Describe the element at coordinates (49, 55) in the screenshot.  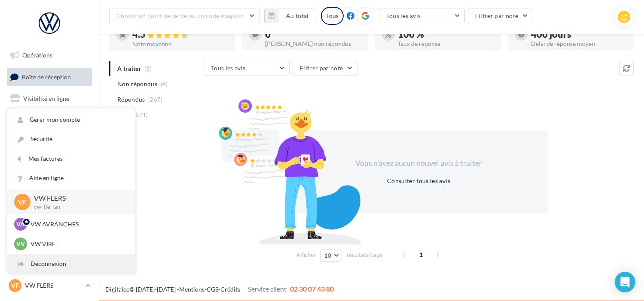
I see `a: Opérations` at that location.